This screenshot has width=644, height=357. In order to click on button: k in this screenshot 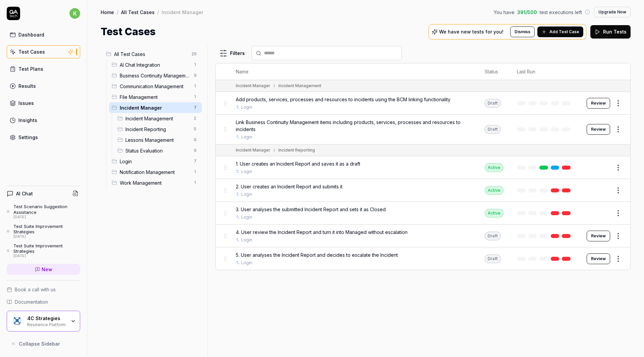, I will do `click(75, 14)`.